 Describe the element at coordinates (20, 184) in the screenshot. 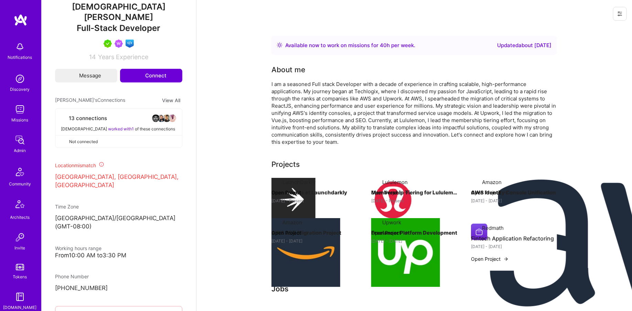

I see `div: Community` at that location.